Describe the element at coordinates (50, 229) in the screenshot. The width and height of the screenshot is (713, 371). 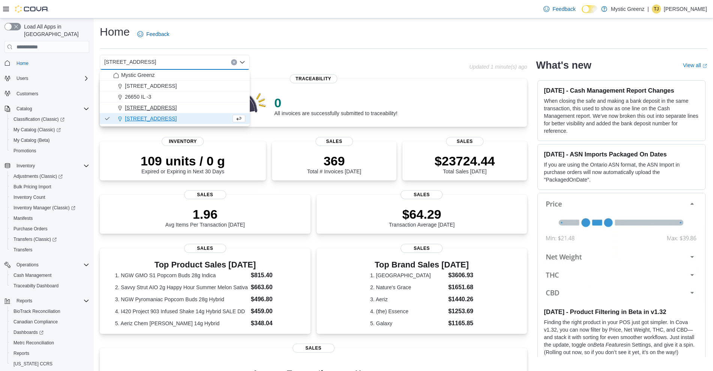
I see `button: Purchase Orders` at that location.